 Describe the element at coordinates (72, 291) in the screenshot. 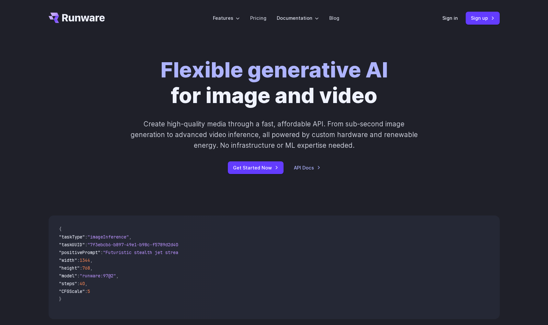

I see `span: "CFGScale"` at that location.